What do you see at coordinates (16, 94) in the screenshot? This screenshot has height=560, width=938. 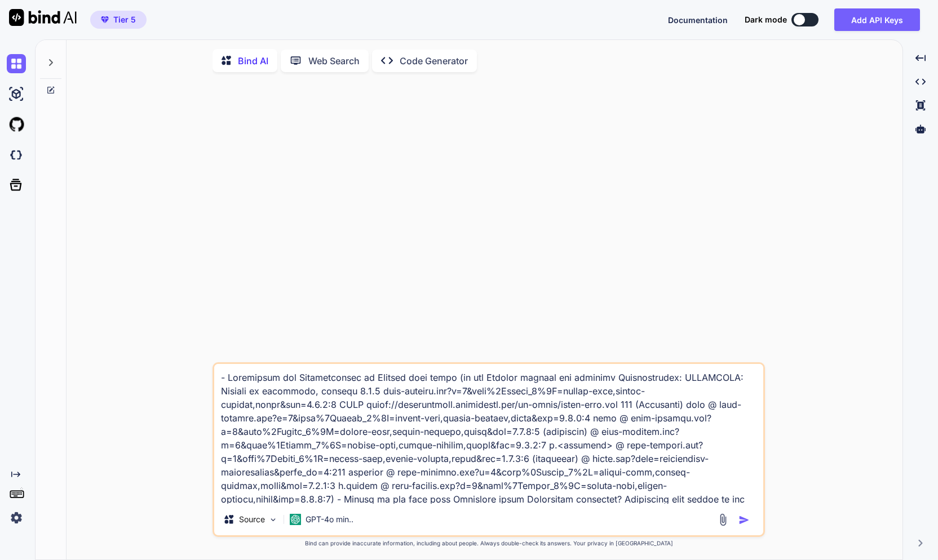 I see `img: ai-studio` at bounding box center [16, 94].